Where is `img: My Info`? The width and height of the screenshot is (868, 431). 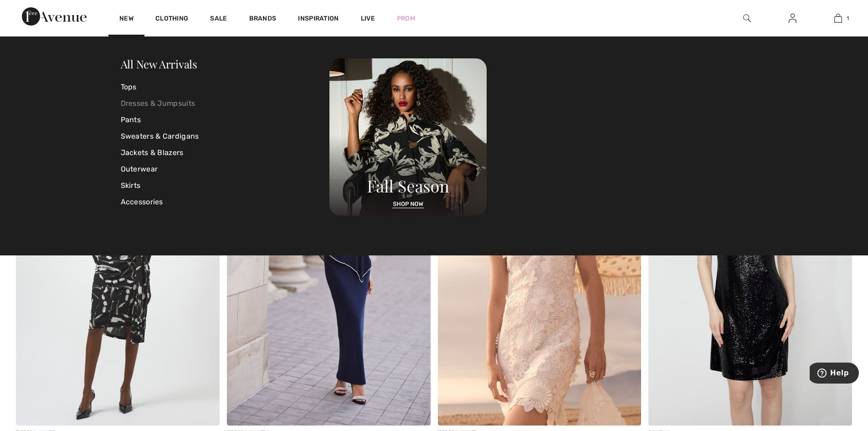
img: My Info is located at coordinates (792, 19).